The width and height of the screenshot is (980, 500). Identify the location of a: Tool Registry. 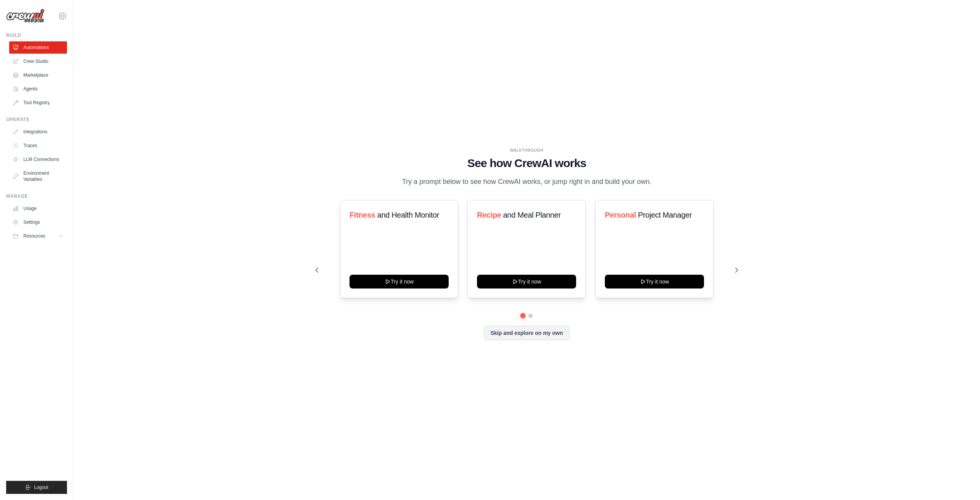
(38, 103).